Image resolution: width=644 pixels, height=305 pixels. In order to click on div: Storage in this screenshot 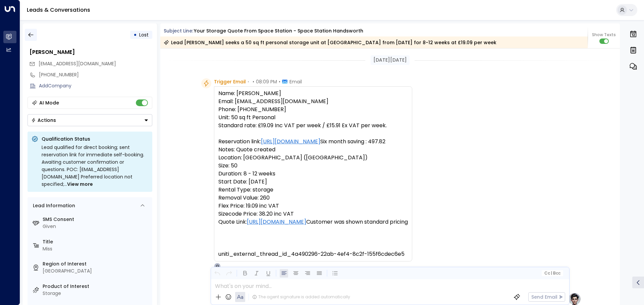, I will do `click(96, 293)`.